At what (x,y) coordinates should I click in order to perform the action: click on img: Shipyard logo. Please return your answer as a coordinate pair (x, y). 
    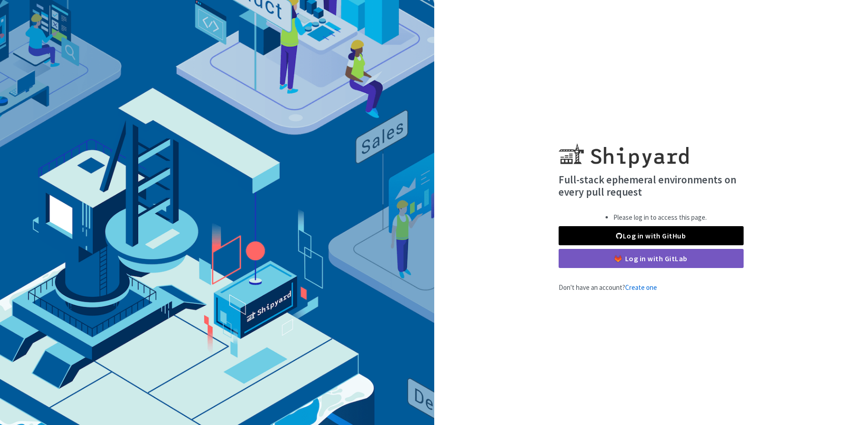
    Looking at the image, I should click on (623, 151).